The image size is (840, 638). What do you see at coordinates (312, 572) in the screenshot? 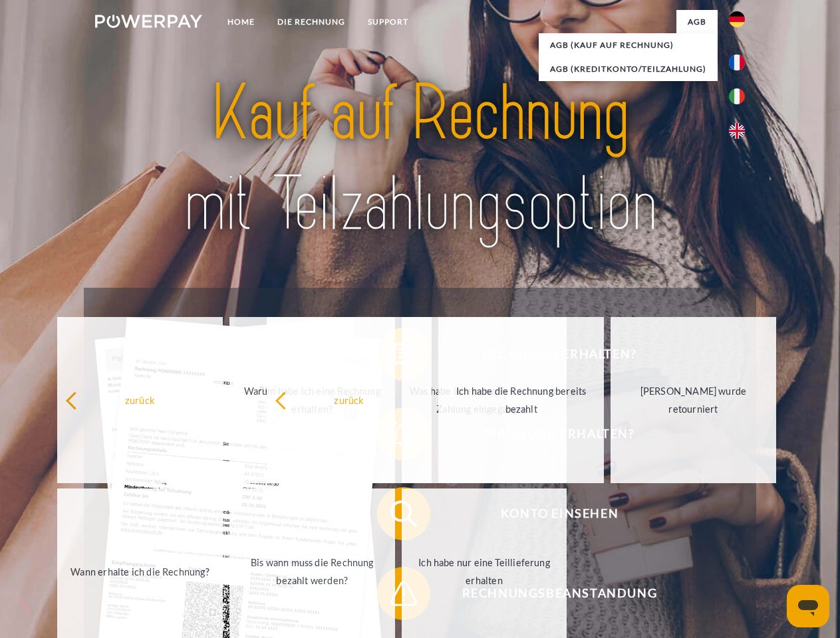
I see `div: Bis wann muss die Rechnung bezahlt werden?` at bounding box center [312, 572].